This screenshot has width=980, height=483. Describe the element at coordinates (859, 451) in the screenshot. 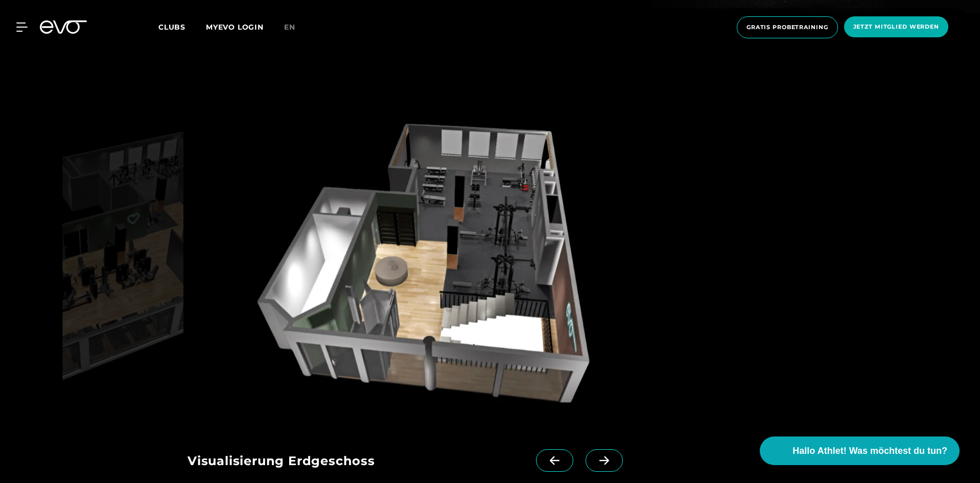

I see `button: Hallo Athlet! Was möchtest du tun?` at that location.